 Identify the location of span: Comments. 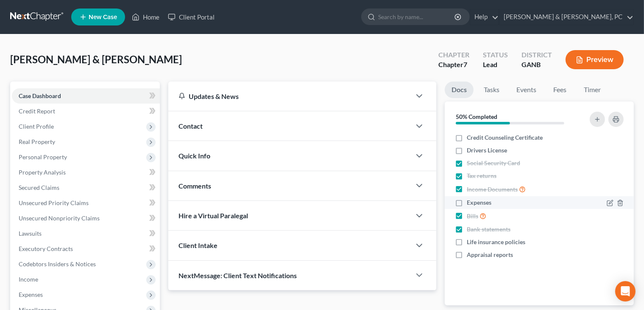
(195, 186).